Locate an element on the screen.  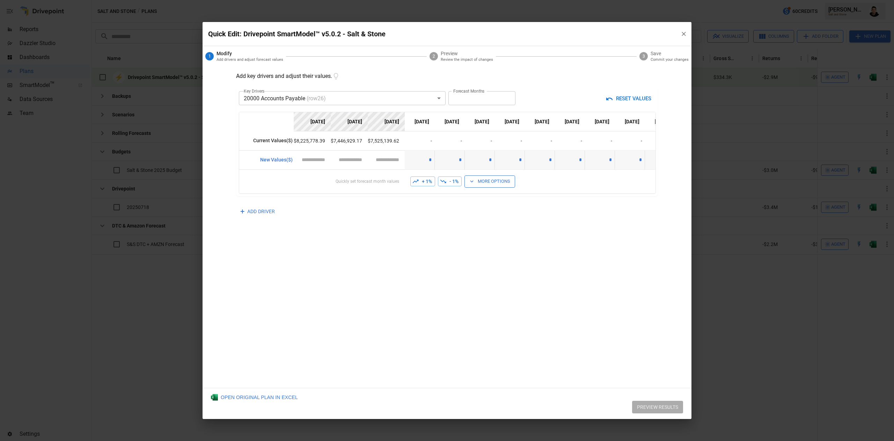
p: New Values ($) is located at coordinates (269, 160).